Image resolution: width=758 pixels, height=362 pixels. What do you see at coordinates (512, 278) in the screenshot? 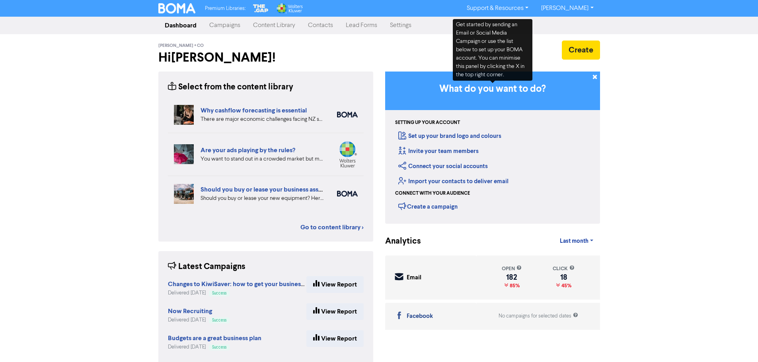
I see `div: 182` at bounding box center [512, 278].